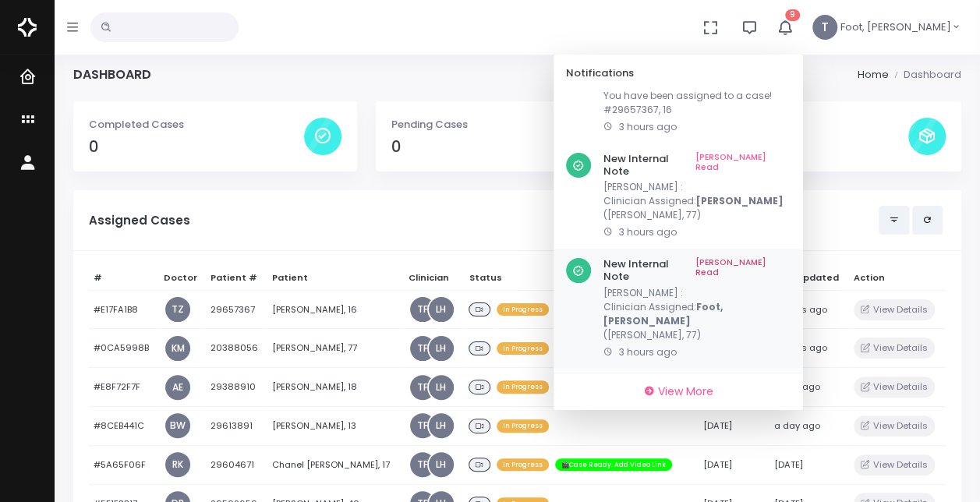 The width and height of the screenshot is (980, 502). Describe the element at coordinates (236, 310) in the screenshot. I see `td: 29657367` at that location.